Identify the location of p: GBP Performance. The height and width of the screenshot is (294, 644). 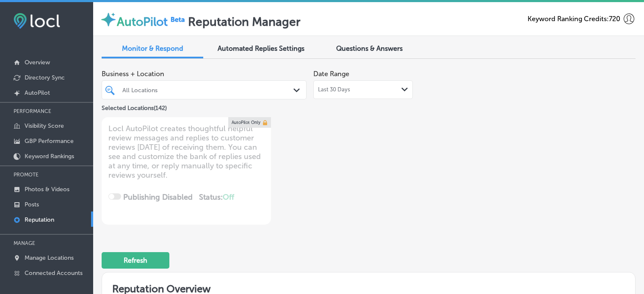
(49, 141).